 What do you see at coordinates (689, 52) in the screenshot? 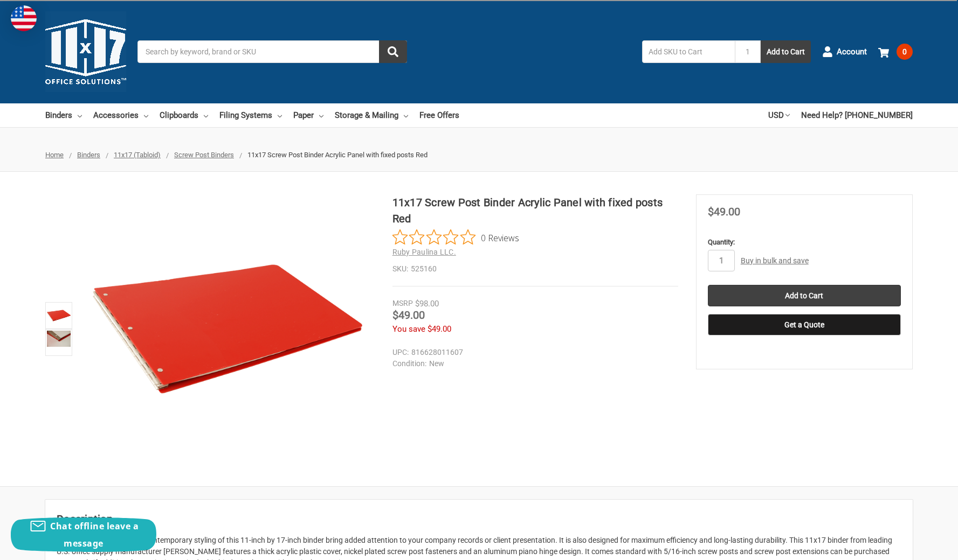
I see `input: Add SKU to Cart` at bounding box center [689, 52].